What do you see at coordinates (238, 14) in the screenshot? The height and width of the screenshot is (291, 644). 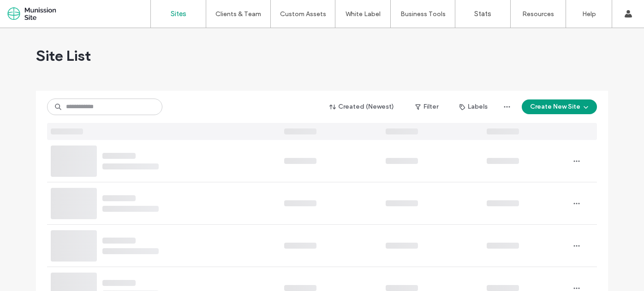 I see `label: Clients & Team` at bounding box center [238, 14].